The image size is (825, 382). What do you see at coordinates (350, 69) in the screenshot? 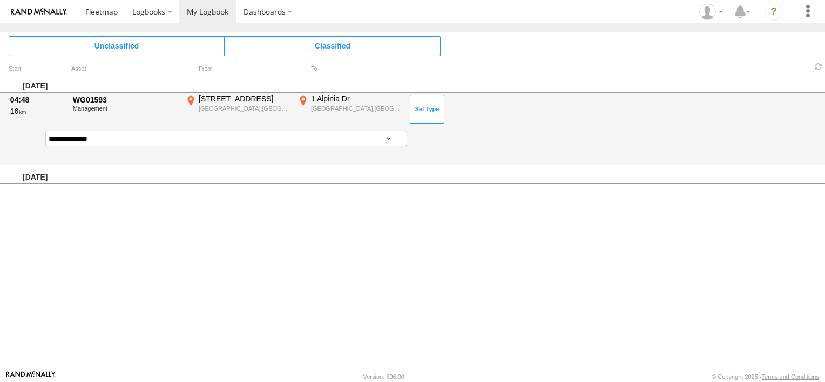
I see `div: To` at bounding box center [350, 69].